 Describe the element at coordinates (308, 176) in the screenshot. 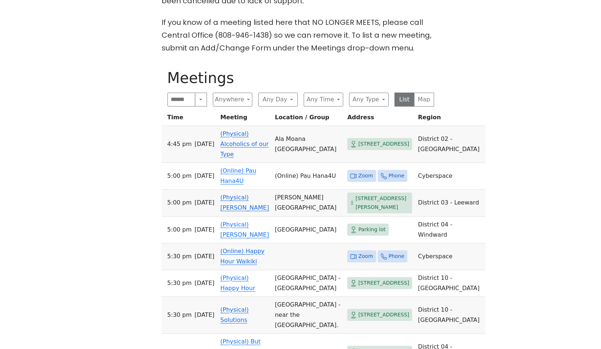

I see `td: (Online) Pau Hana4U` at that location.